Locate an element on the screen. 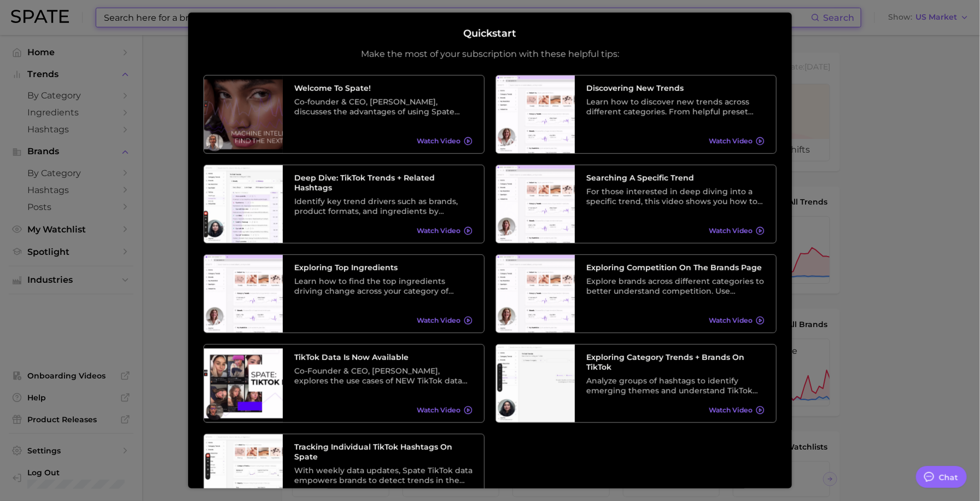 The height and width of the screenshot is (501, 980). div: Identify key trend drivers such as brands, product formats, and ingredients by leveraging a categ... is located at coordinates (384, 206).